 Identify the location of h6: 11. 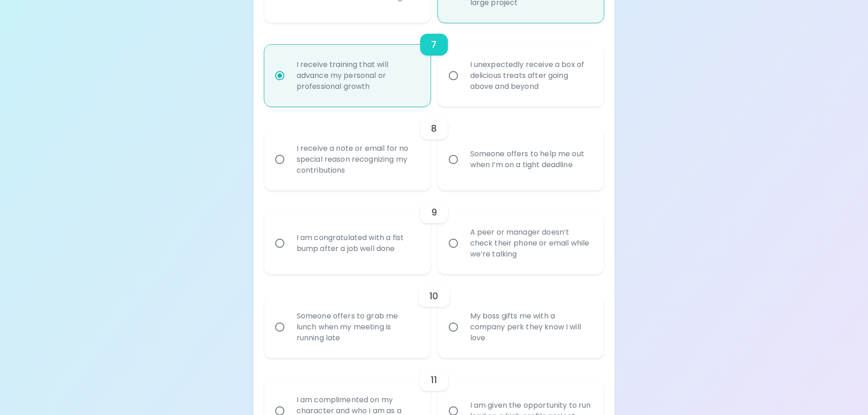
(434, 380).